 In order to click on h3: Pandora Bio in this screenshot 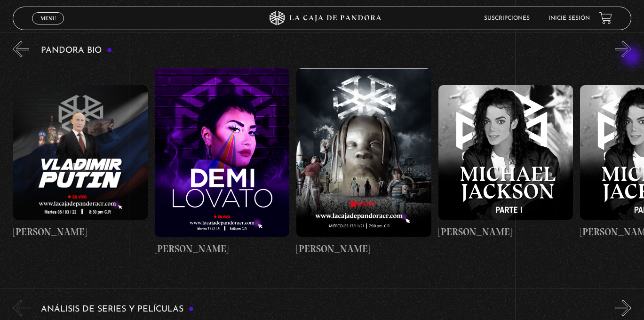, I will do `click(76, 50)`.